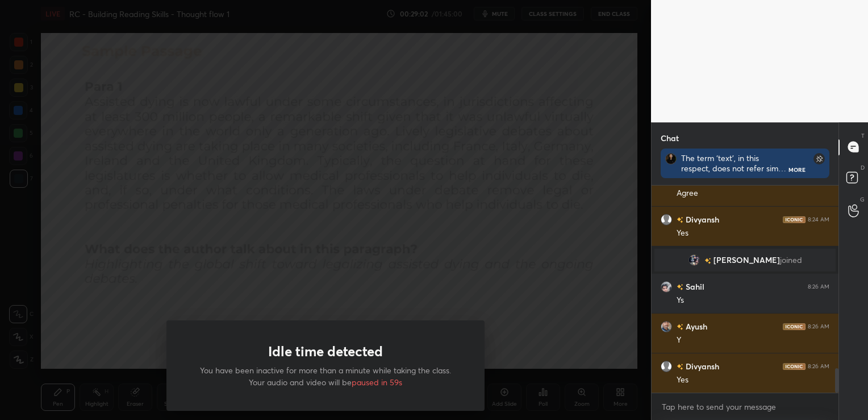 The width and height of the screenshot is (868, 420). I want to click on div: 8:24 AM, so click(819, 219).